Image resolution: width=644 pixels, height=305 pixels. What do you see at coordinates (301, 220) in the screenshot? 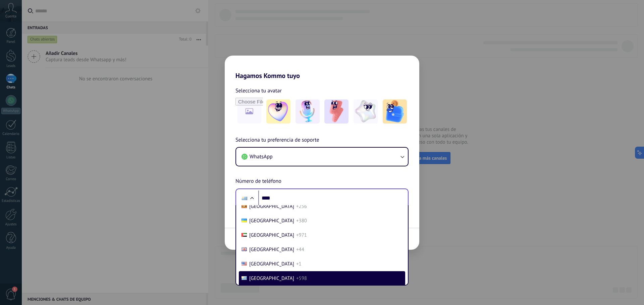
I see `span: +380` at bounding box center [301, 220].